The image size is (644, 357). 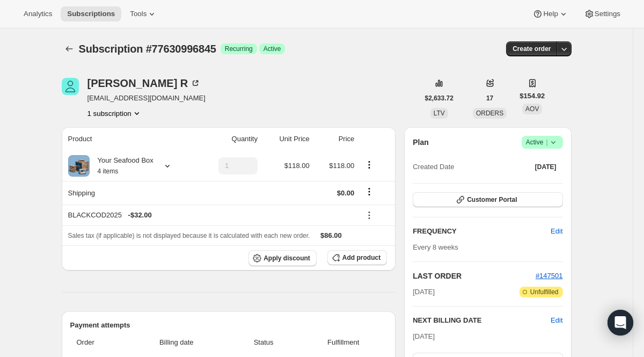 What do you see at coordinates (335, 139) in the screenshot?
I see `th: Price` at bounding box center [335, 139].